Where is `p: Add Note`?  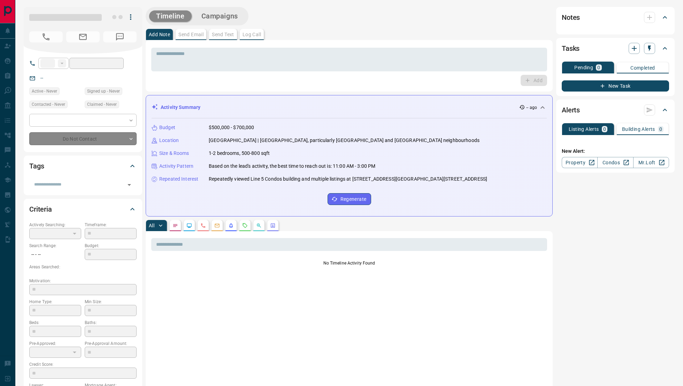 p: Add Note is located at coordinates (159, 34).